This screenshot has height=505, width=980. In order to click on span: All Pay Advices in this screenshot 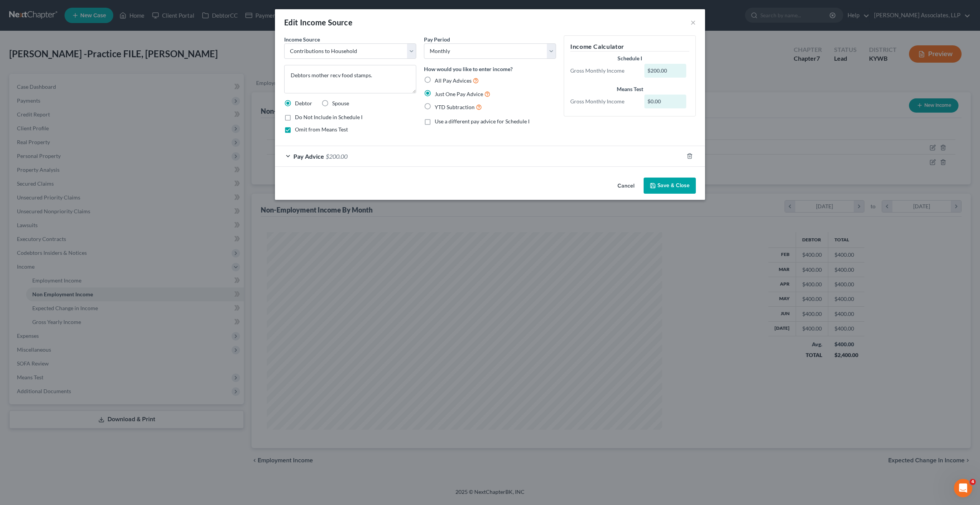, I will do `click(453, 80)`.